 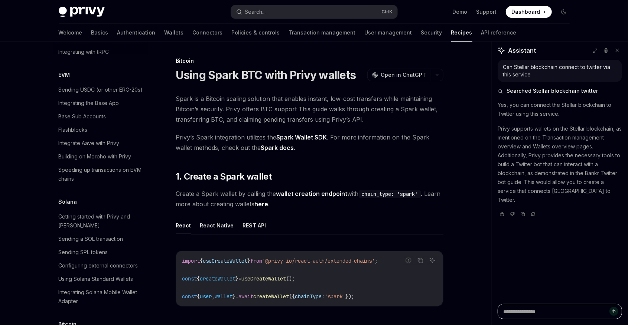 What do you see at coordinates (552, 91) in the screenshot?
I see `span: Searched Stellar blockchain twitter` at bounding box center [552, 91].